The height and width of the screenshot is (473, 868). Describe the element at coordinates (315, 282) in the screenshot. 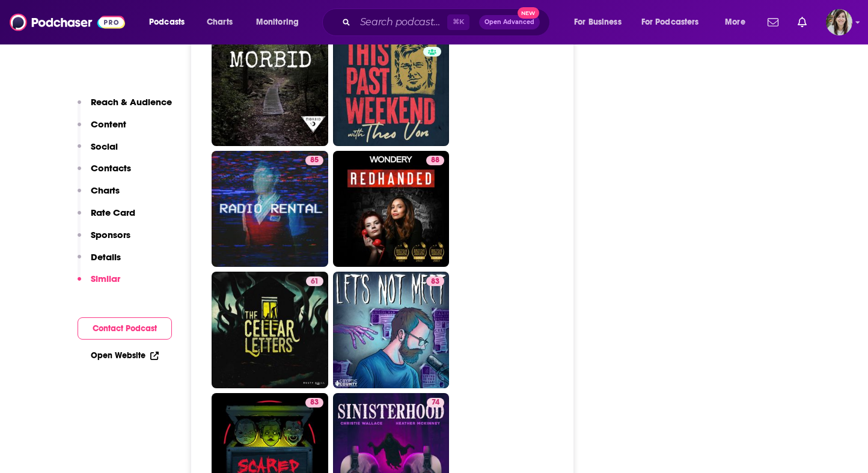

I see `span: 61` at that location.